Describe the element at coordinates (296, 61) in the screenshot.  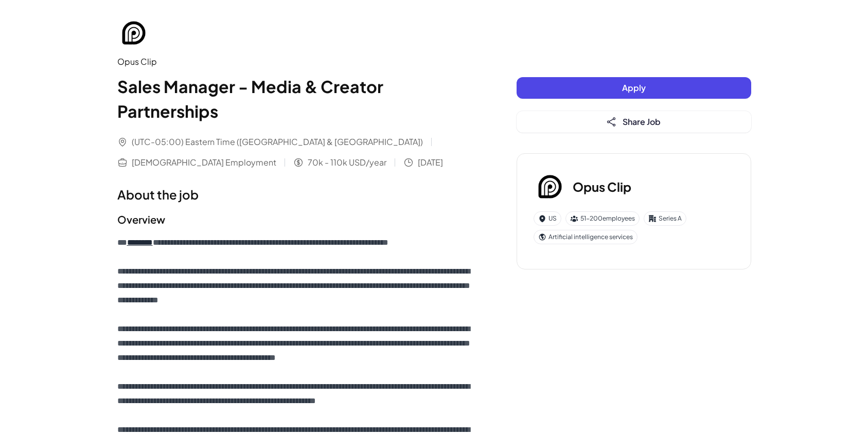
I see `div: Opus Clip` at that location.